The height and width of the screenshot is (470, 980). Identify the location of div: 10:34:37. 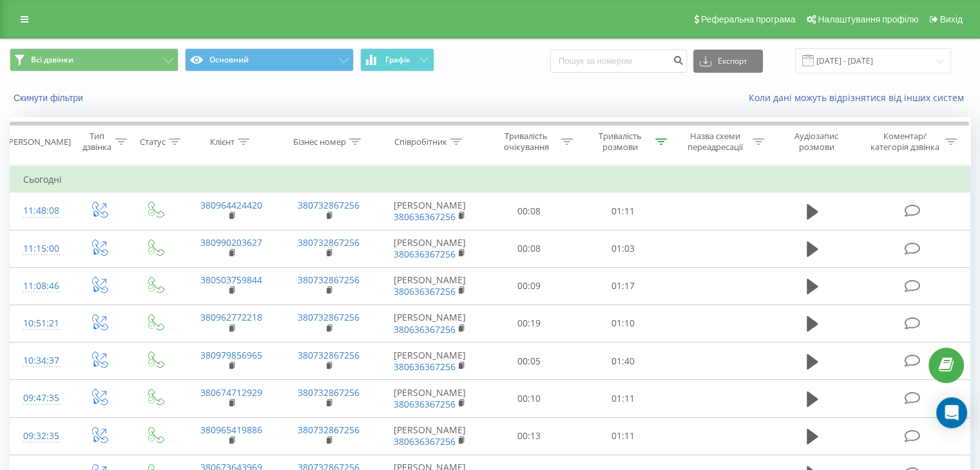
(40, 361).